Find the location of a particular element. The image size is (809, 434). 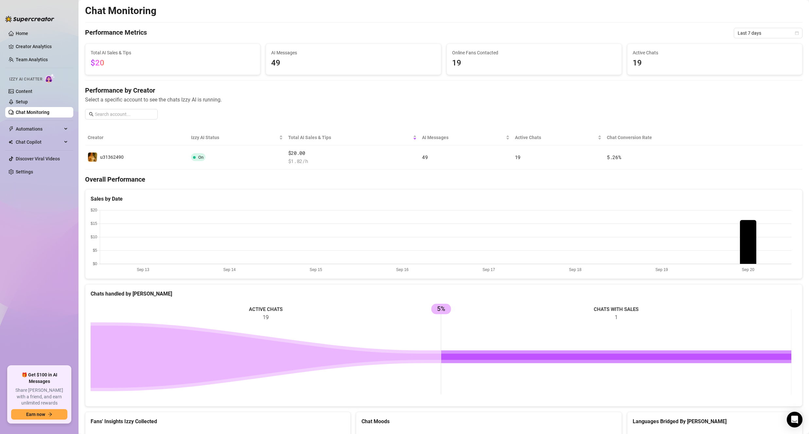

span: calendar is located at coordinates (797, 33).